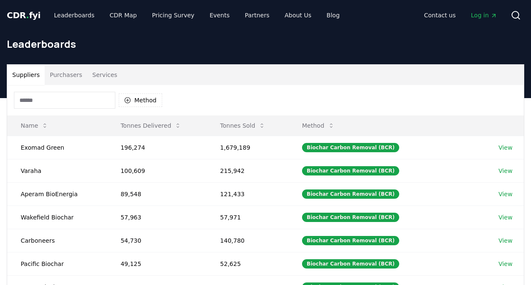  I want to click on a: Log in, so click(484, 15).